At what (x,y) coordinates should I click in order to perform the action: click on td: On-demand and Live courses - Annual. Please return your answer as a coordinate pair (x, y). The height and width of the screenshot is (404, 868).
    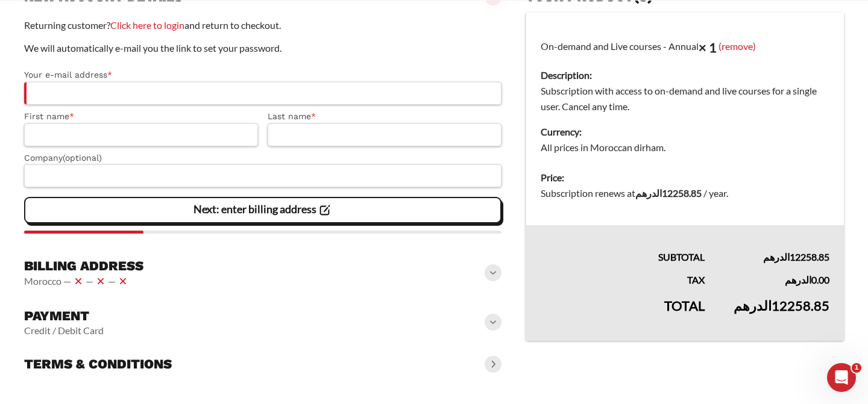
    Looking at the image, I should click on (685, 88).